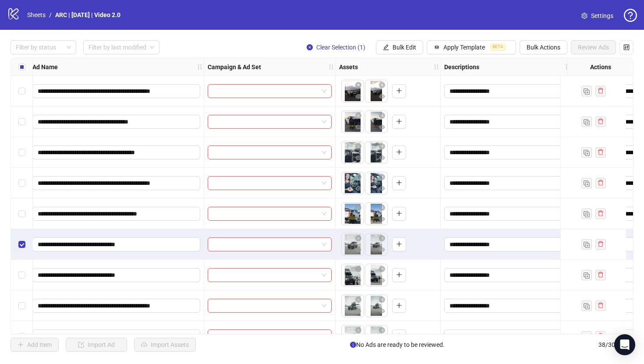 This screenshot has width=644, height=364. I want to click on span: Clear Selection (1), so click(341, 47).